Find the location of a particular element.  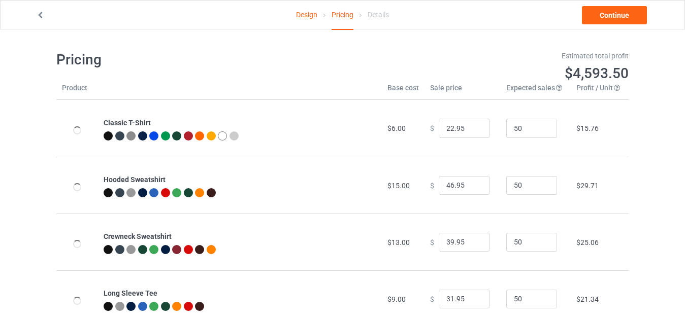

div: Details is located at coordinates (378, 15).